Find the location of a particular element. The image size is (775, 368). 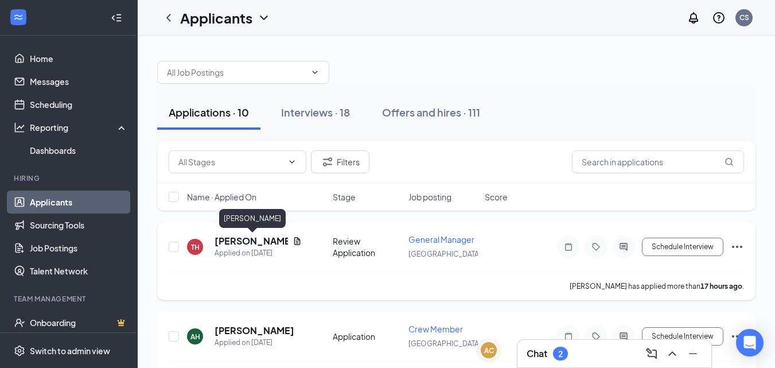

a: ChevronLeft is located at coordinates (169, 18).